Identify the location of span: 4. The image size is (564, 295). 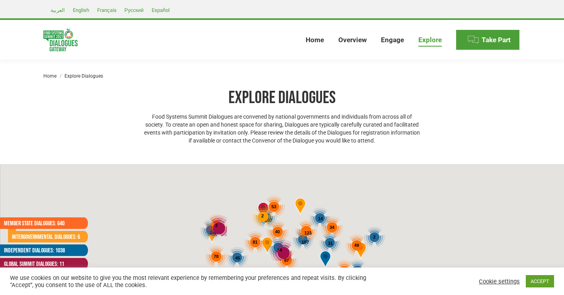
(280, 250).